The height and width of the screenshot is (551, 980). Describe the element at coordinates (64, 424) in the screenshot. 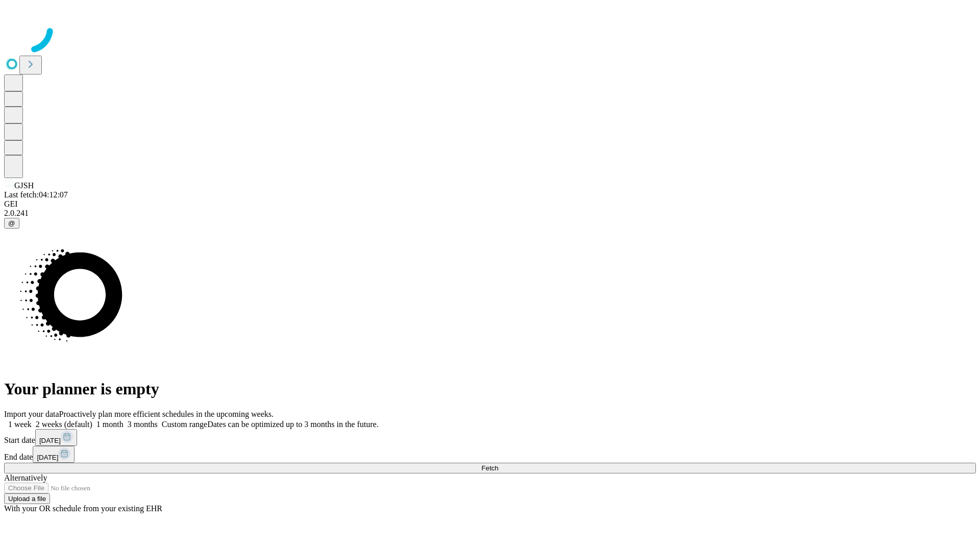

I see `span: 2 weeks (default)` at that location.